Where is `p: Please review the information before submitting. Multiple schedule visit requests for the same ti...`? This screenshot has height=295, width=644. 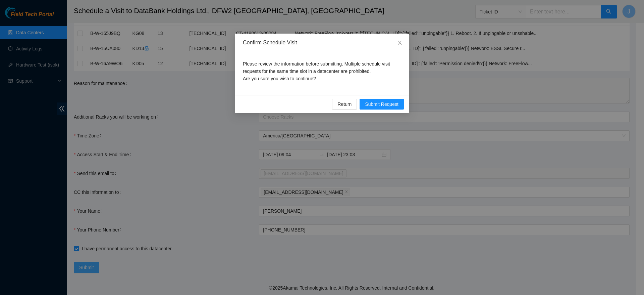 p: Please review the information before submitting. Multiple schedule visit requests for the same ti... is located at coordinates (322, 72).